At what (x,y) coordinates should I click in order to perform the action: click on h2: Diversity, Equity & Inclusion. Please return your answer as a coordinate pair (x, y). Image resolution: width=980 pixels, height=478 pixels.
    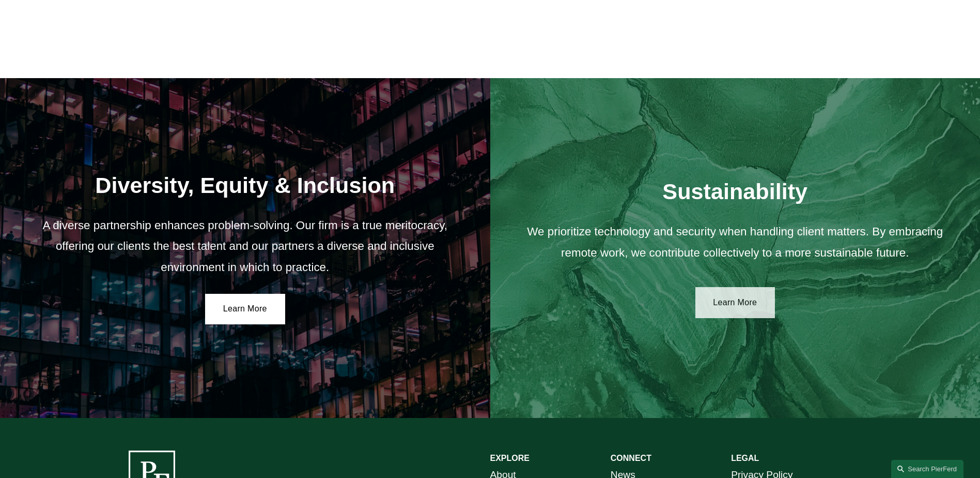
    Looking at the image, I should click on (245, 185).